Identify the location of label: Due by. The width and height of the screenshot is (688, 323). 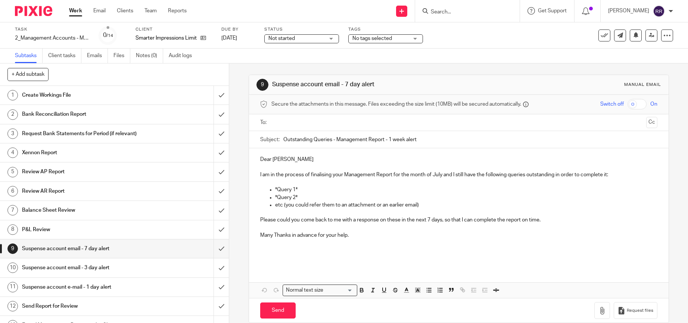
(238, 30).